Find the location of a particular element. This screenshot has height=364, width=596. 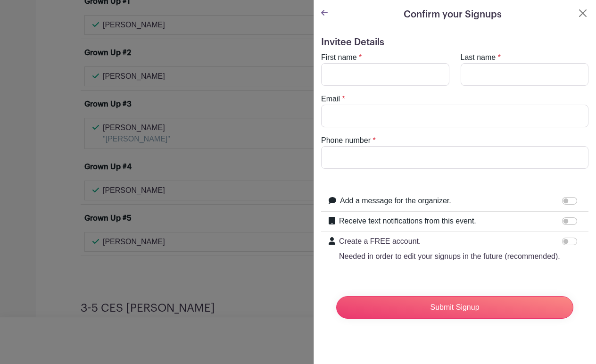

button: Close is located at coordinates (583, 13).